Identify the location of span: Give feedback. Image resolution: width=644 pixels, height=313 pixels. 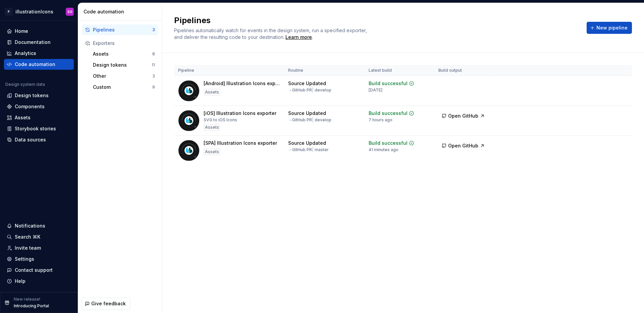
(108, 304).